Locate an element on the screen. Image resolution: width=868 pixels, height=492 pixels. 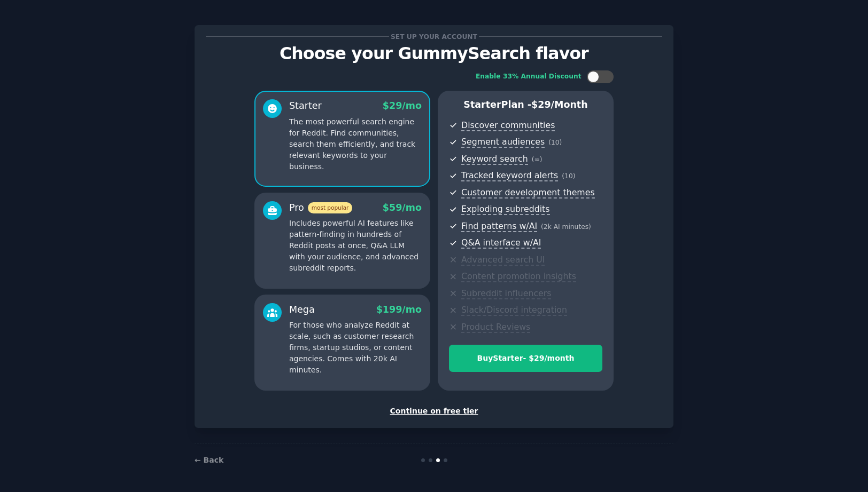
span: Tracked keyword alerts is located at coordinates (509, 176).